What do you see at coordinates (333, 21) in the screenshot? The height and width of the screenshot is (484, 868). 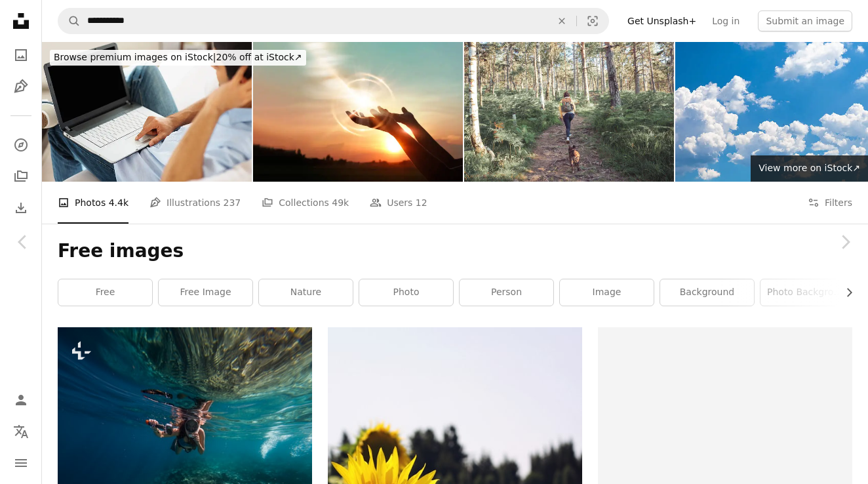 I see `form: Find visuals sitewide` at bounding box center [333, 21].